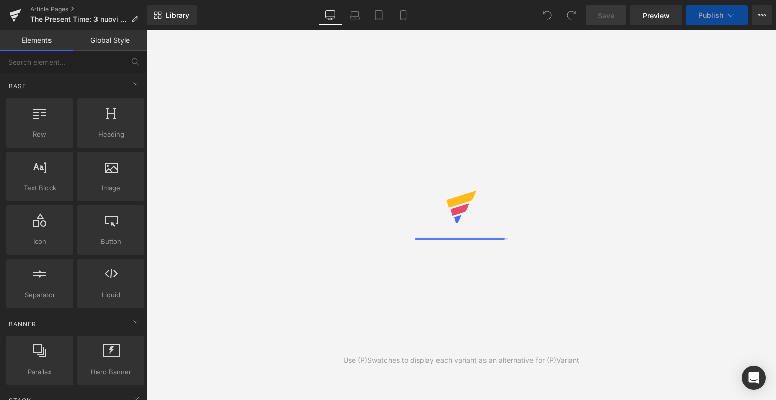 This screenshot has width=776, height=400. I want to click on a: Global Style, so click(110, 40).